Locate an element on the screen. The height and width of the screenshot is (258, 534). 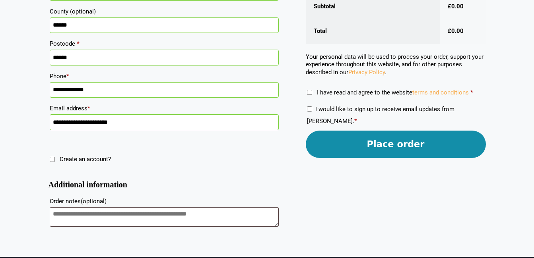
input: I have read and agree to the websiteterms and conditions * is located at coordinates (309, 92).